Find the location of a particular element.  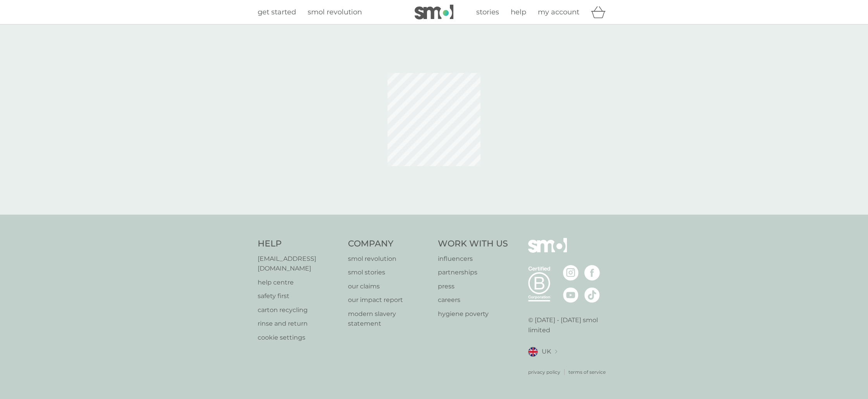

p: terms of service is located at coordinates (587, 372).